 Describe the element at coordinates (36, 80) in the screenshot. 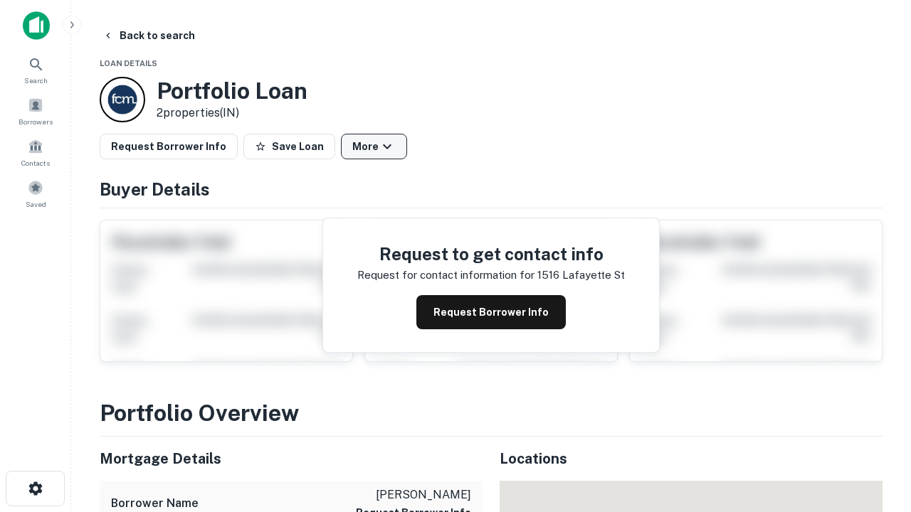

I see `span: Search` at that location.